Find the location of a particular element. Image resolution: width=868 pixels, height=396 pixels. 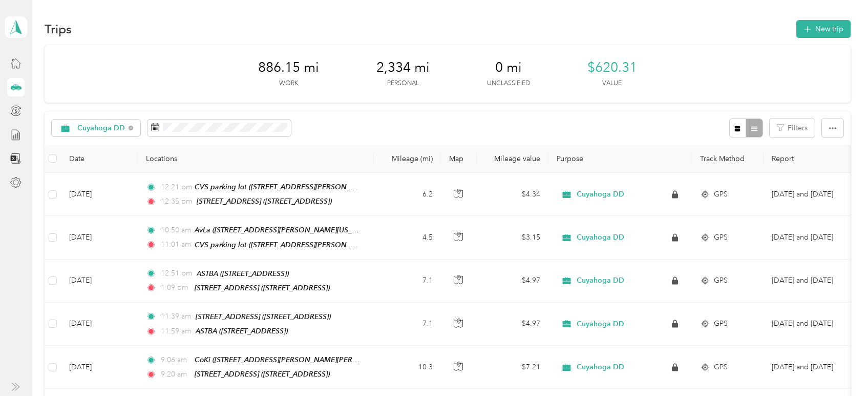

span: 9:20 am is located at coordinates (175, 374).